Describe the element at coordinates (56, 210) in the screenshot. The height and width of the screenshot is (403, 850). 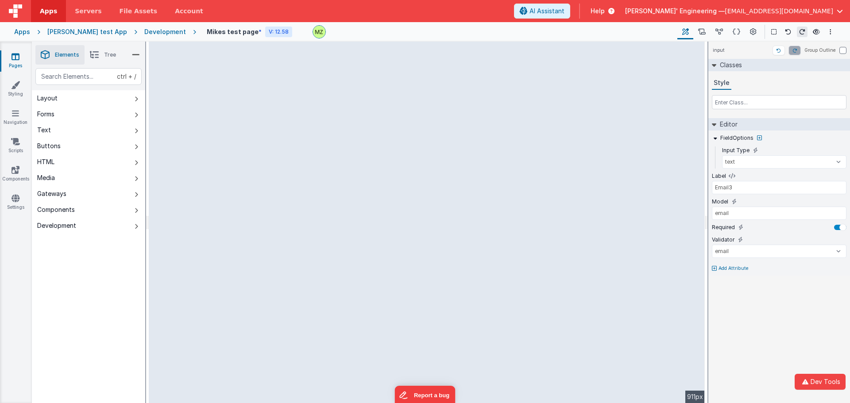
I see `div: Components` at that location.